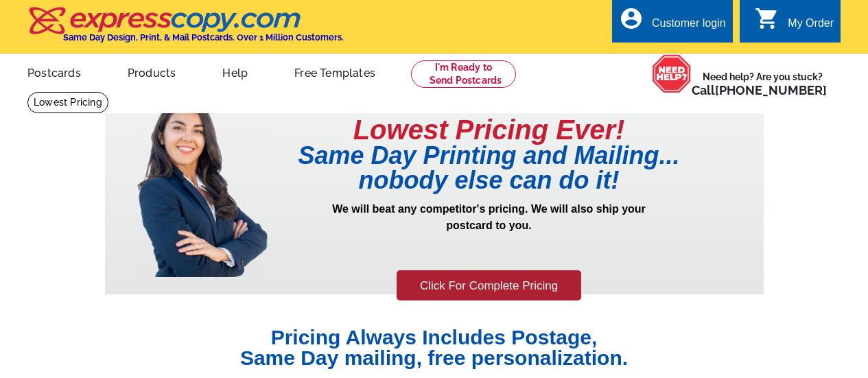 The width and height of the screenshot is (868, 378). What do you see at coordinates (767, 19) in the screenshot?
I see `i: shopping_cart` at bounding box center [767, 19].